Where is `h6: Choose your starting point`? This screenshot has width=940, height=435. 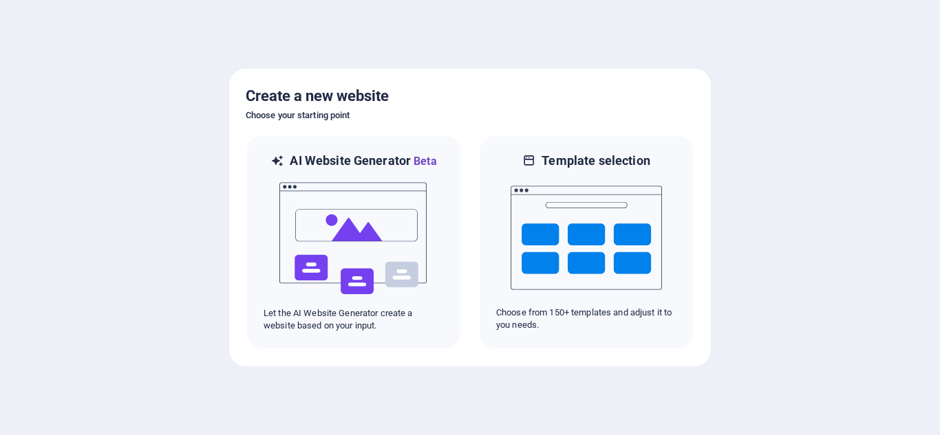
h6: Choose your starting point is located at coordinates (470, 116).